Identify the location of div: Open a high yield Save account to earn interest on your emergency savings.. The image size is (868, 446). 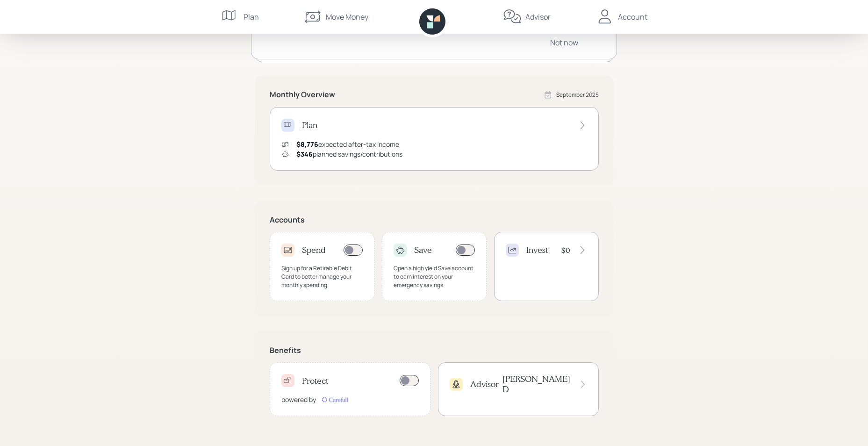
(434, 277).